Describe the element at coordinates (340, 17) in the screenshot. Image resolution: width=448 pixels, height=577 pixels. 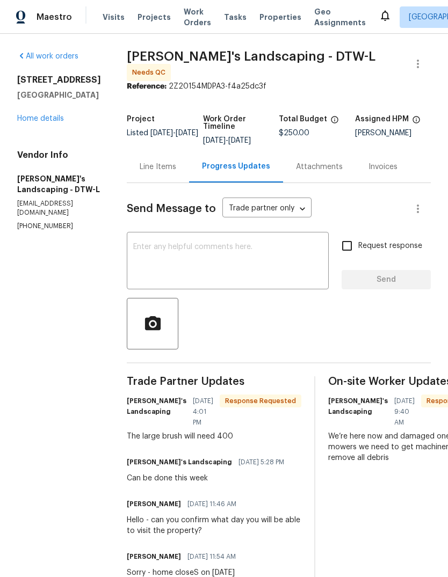
I see `span: Geo Assignments` at that location.